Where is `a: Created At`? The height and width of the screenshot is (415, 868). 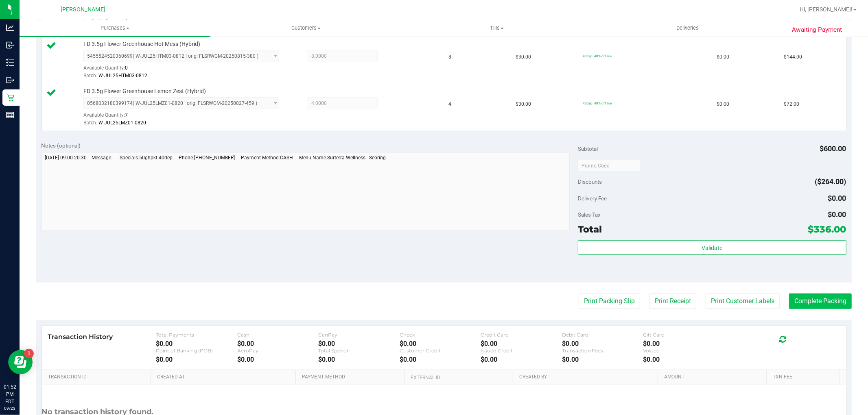
a: Created At is located at coordinates (224, 377).